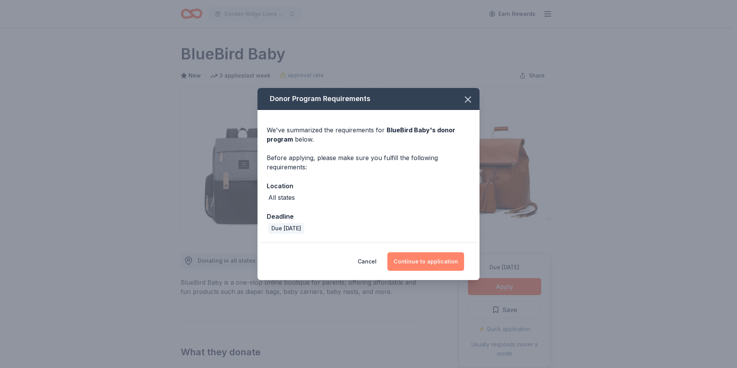 This screenshot has width=737, height=368. What do you see at coordinates (368, 99) in the screenshot?
I see `div: Donor Program Requirements` at bounding box center [368, 99].